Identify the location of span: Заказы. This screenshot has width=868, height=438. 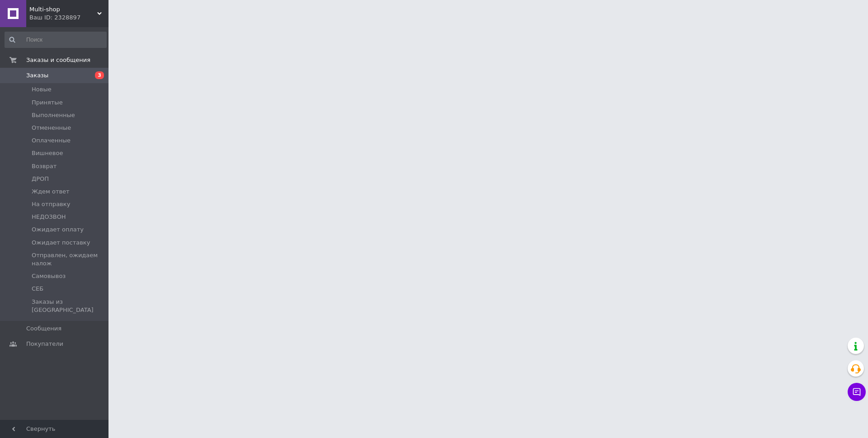
(37, 76).